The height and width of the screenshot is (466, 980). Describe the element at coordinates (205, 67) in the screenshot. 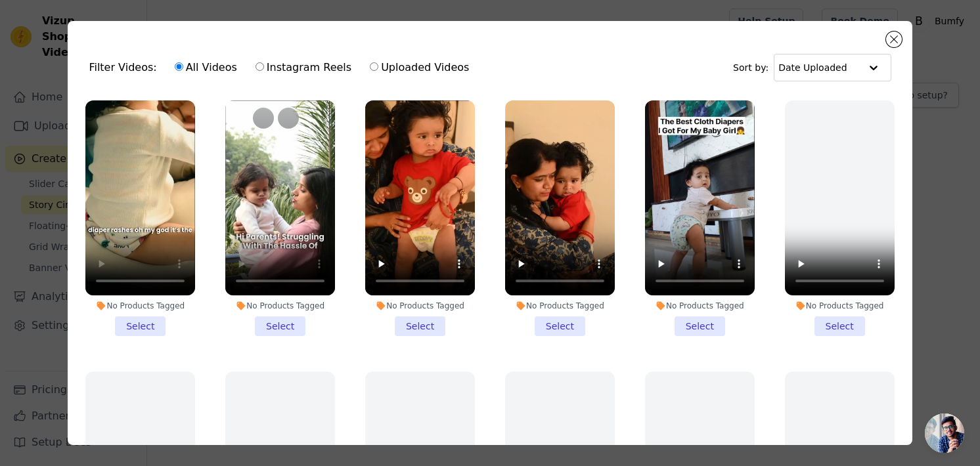

I see `label: All Videos` at that location.